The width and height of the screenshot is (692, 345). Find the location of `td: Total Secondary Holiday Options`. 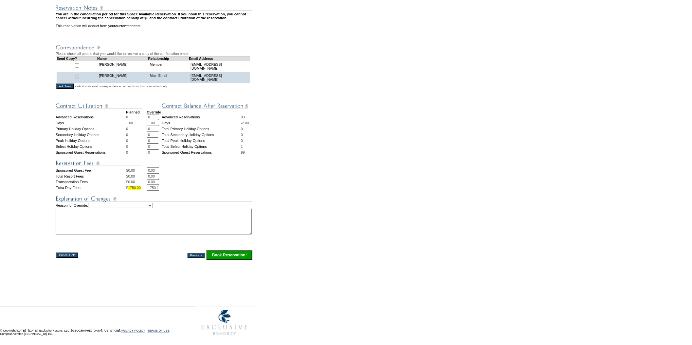

td: Total Secondary Holiday Options is located at coordinates (201, 135).